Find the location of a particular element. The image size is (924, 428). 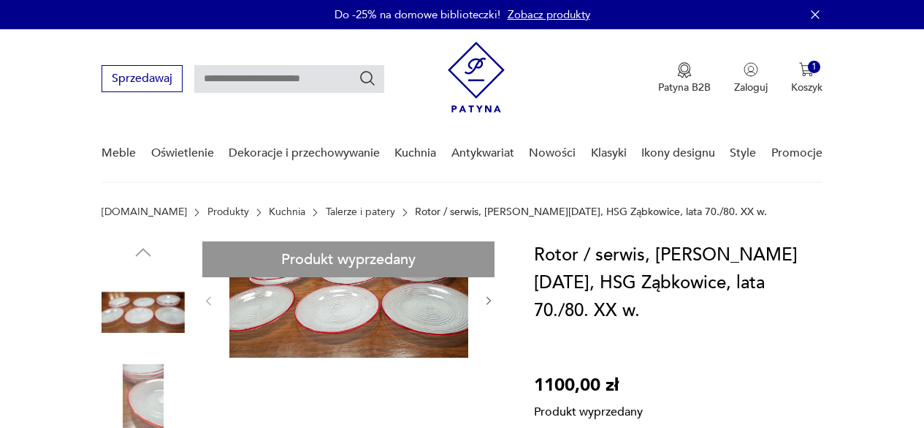

img: Patyna - sklep z meblami i dekoracjami vintage is located at coordinates (476, 77).